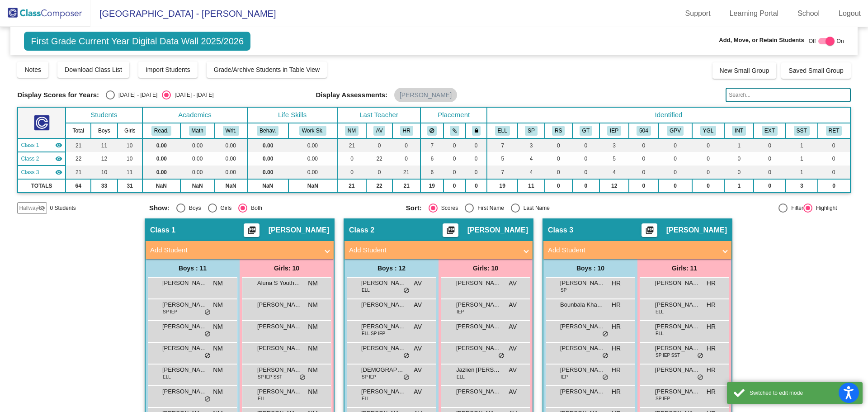  I want to click on td: 1, so click(802, 159).